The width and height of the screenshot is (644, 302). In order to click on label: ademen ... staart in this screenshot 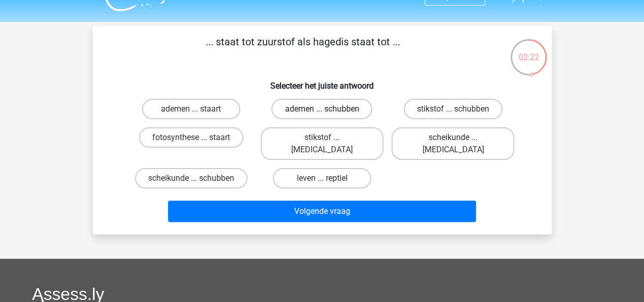, I will do `click(191, 109)`.